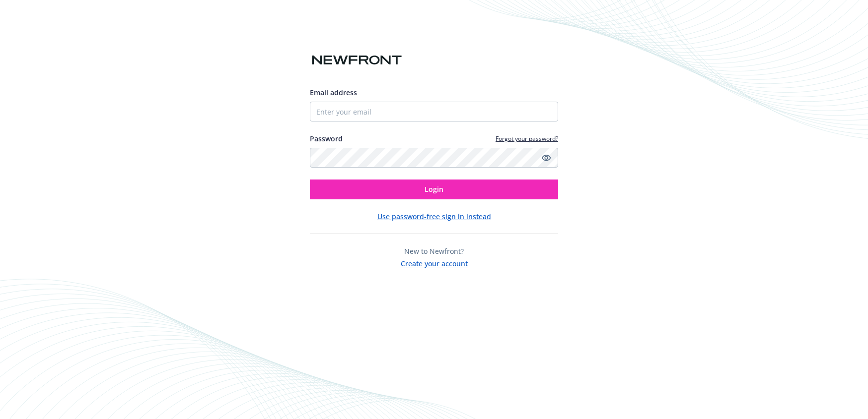 This screenshot has width=868, height=419. I want to click on img: Newfront logo, so click(357, 60).